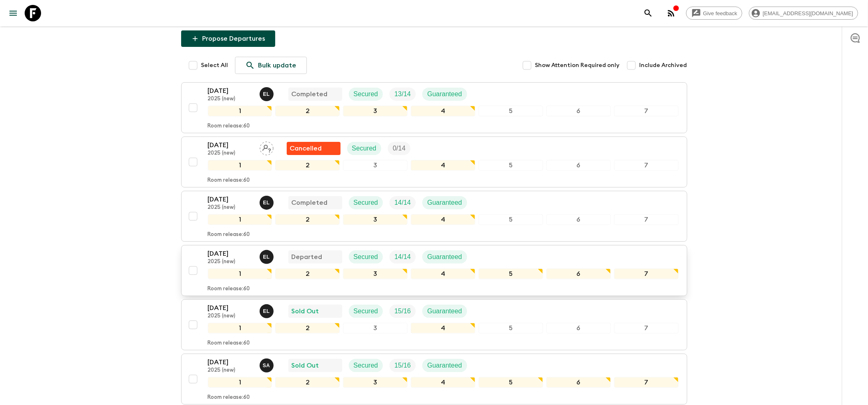 Image resolution: width=868 pixels, height=405 pixels. What do you see at coordinates (306, 148) in the screenshot?
I see `p: Cancelled` at bounding box center [306, 148].